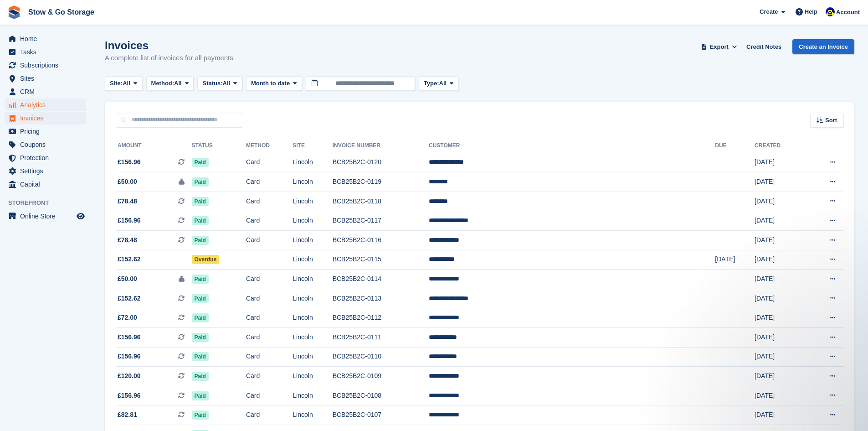  I want to click on th: Status, so click(218, 146).